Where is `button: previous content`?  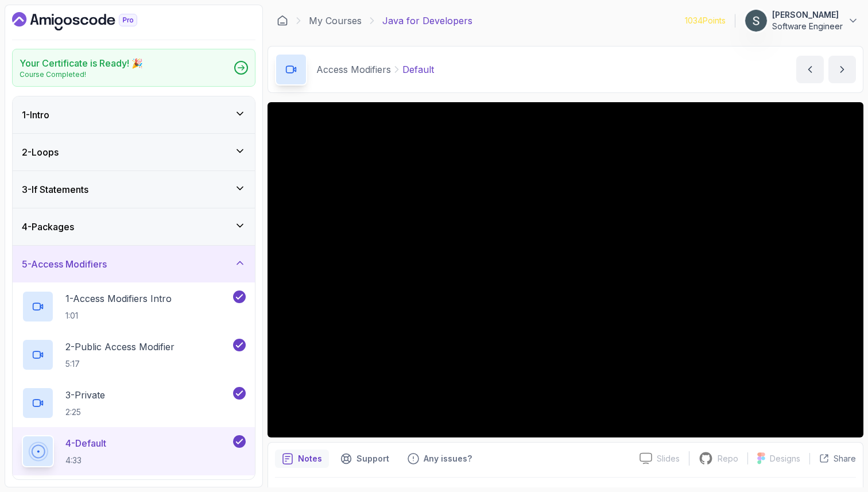 button: previous content is located at coordinates (810, 69).